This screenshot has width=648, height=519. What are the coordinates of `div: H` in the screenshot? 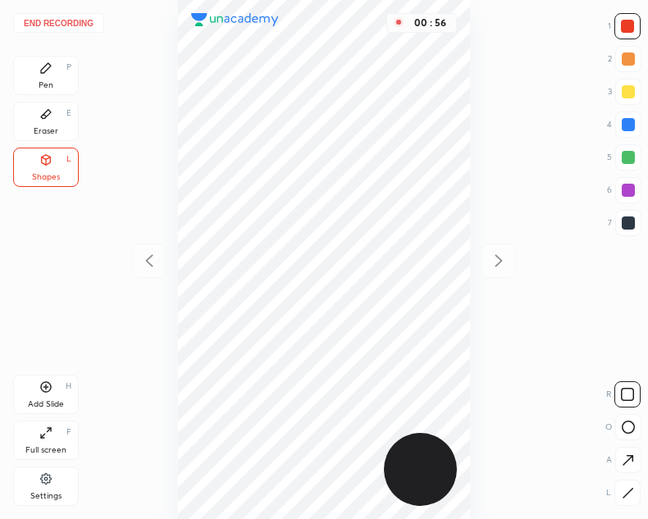 It's located at (68, 386).